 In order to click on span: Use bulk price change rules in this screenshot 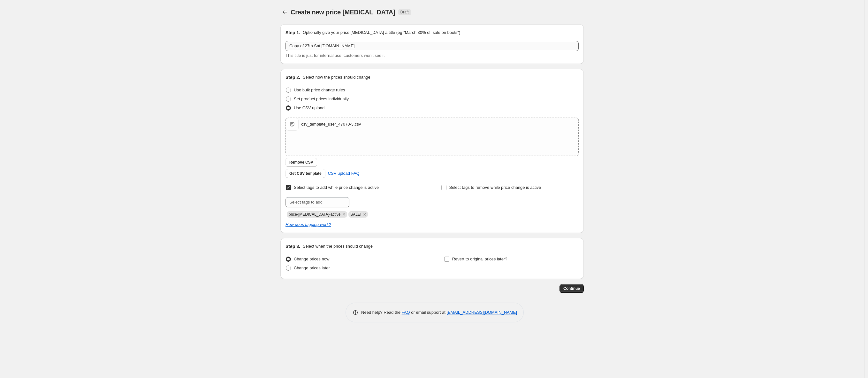, I will do `click(319, 90)`.